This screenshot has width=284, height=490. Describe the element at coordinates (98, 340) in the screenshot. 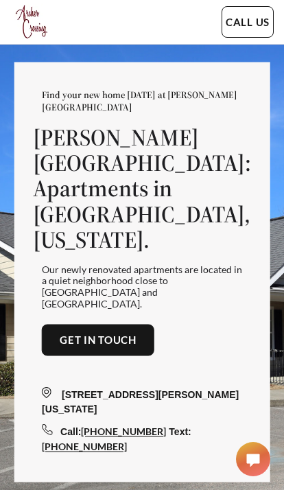

I see `button: Get in touch` at that location.